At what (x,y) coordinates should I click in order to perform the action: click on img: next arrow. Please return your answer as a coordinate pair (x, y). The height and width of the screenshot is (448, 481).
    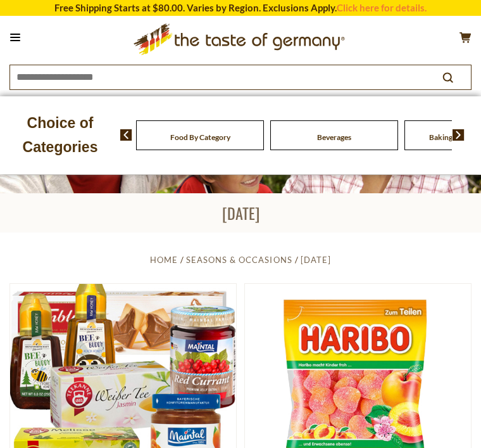
    Looking at the image, I should click on (458, 135).